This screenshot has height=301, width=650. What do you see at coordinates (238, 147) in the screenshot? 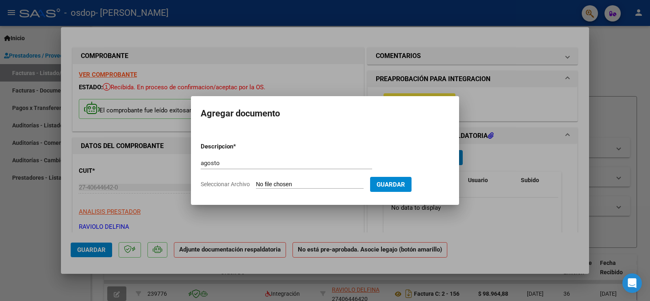
I see `p: Descripcion` at bounding box center [238, 147].